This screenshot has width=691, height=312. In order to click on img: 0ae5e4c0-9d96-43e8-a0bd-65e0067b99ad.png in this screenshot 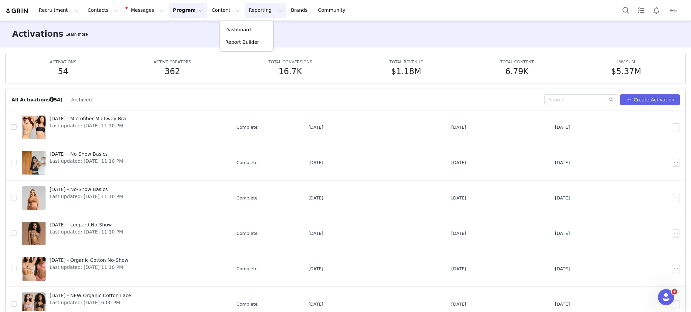, I will do `click(673, 10)`.